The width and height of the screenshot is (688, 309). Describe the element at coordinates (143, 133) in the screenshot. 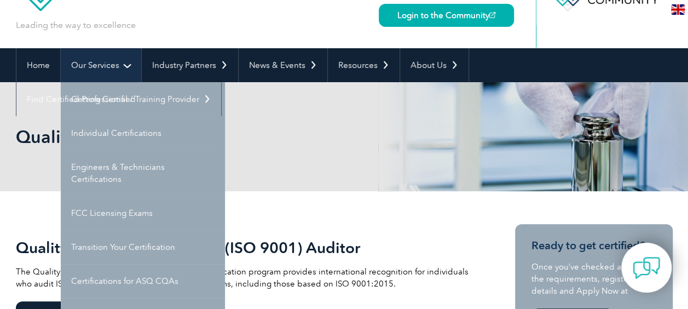

I see `a: Individual Certifications` at that location.